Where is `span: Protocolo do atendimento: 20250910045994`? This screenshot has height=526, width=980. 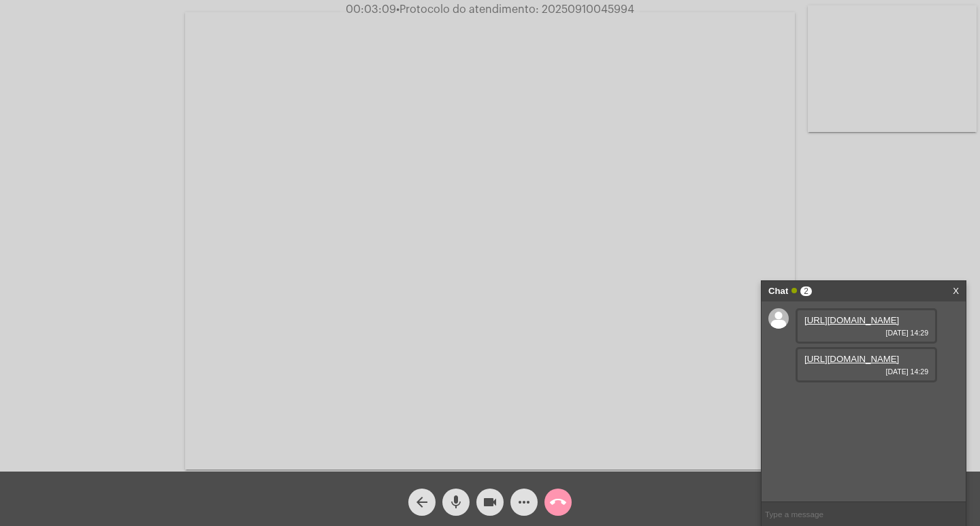 span: Protocolo do atendimento: 20250910045994 is located at coordinates (515, 10).